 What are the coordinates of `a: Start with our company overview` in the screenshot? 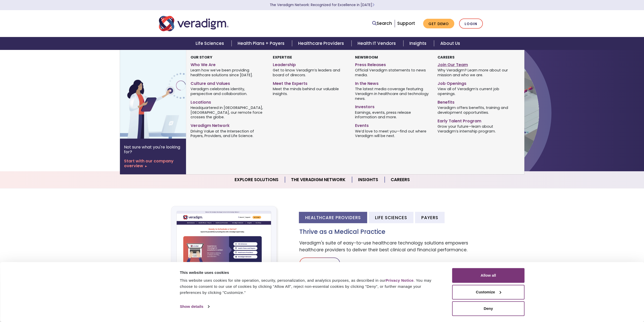 It's located at (153, 163).